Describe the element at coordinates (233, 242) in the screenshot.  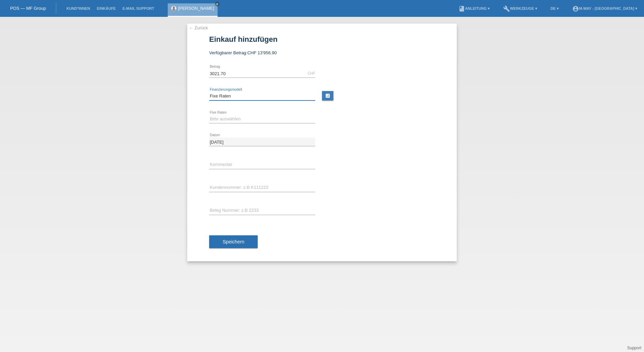
I see `span: Speichern` at that location.